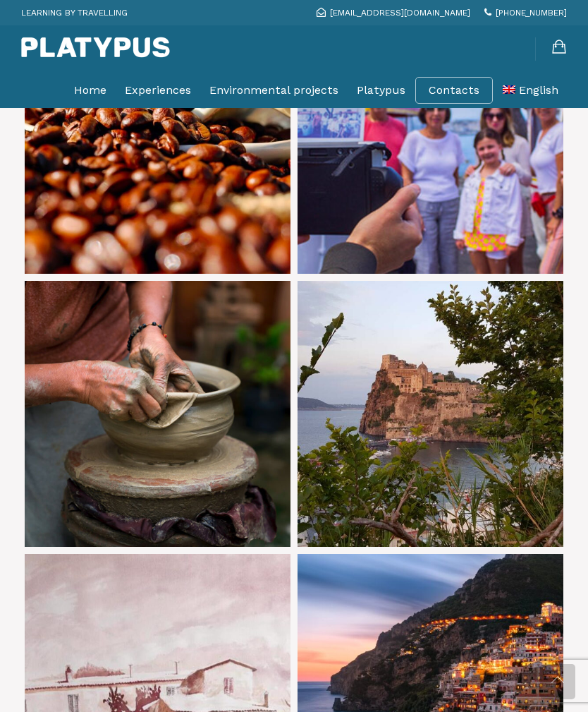 The width and height of the screenshot is (588, 712). I want to click on a: Home, so click(90, 91).